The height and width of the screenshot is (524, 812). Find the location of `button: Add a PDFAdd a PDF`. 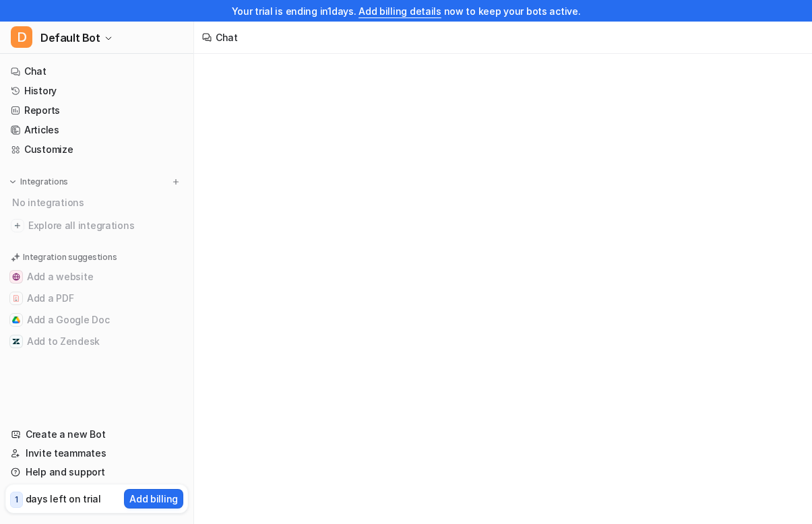

button: Add a PDFAdd a PDF is located at coordinates (97, 298).